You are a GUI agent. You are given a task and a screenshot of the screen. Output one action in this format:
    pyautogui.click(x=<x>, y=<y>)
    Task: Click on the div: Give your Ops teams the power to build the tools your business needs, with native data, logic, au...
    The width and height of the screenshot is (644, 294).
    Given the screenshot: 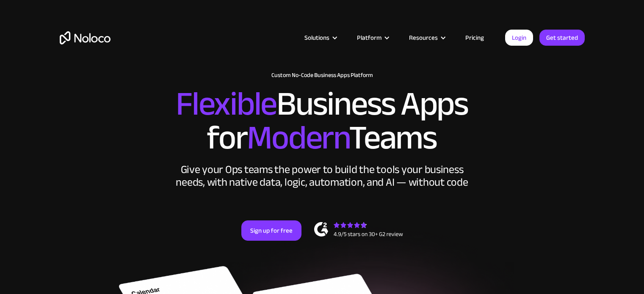 What is the action you would take?
    pyautogui.click(x=322, y=176)
    